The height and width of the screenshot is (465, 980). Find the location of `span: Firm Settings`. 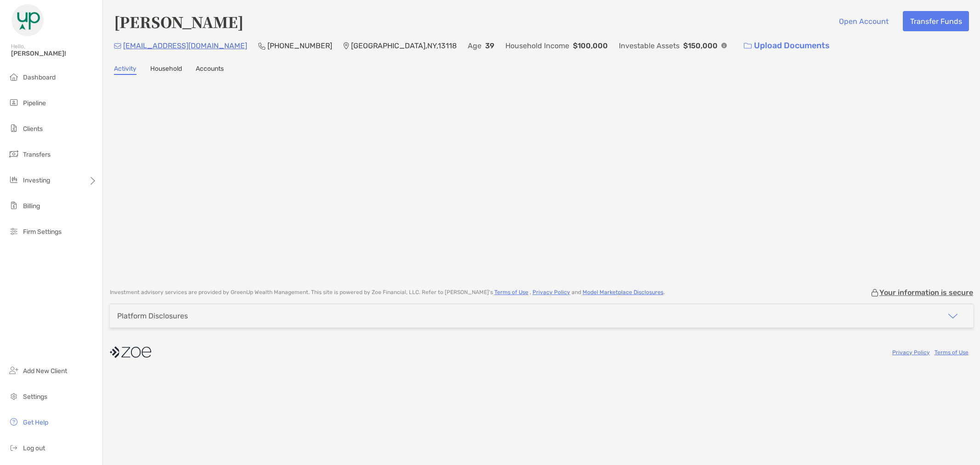

span: Firm Settings is located at coordinates (42, 231).